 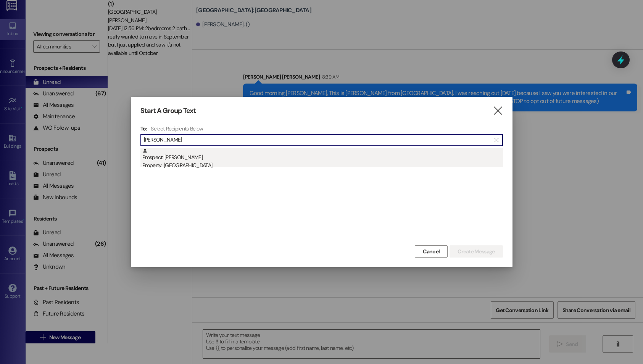 I want to click on span: Cancel, so click(x=431, y=252).